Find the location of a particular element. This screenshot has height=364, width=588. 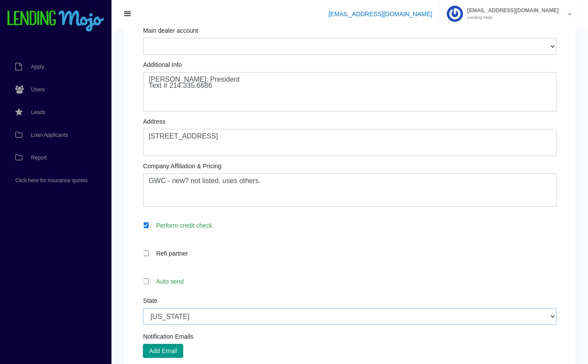

span: Click here for insurance quotes is located at coordinates (51, 181).